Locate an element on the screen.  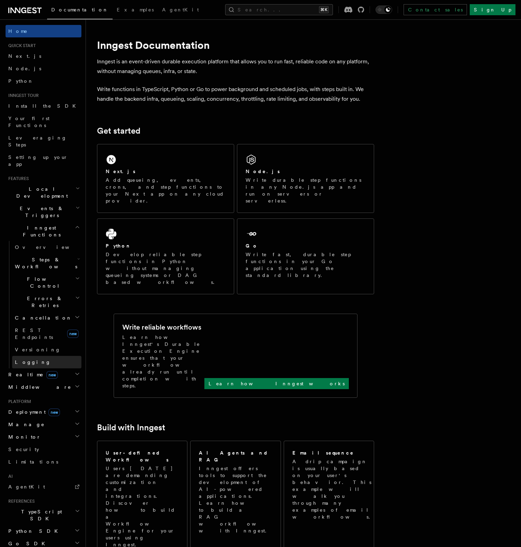
button: Toggle dark mode is located at coordinates (384, 10).